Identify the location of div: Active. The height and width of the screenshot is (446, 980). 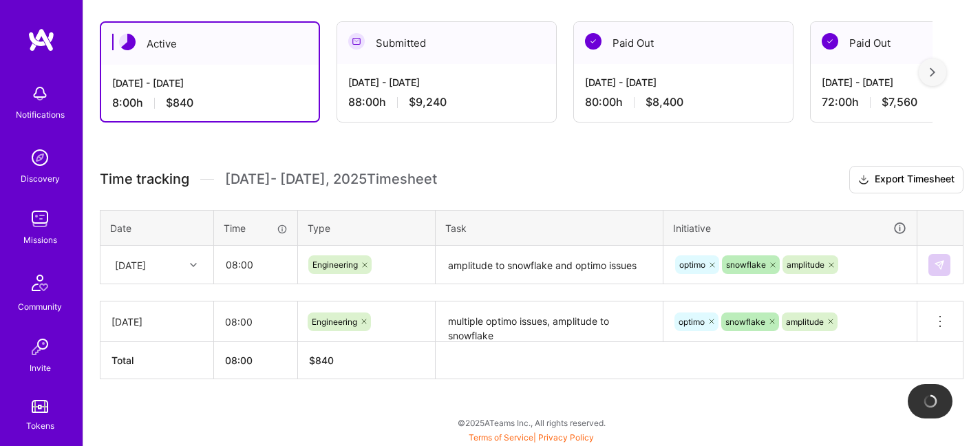
(210, 44).